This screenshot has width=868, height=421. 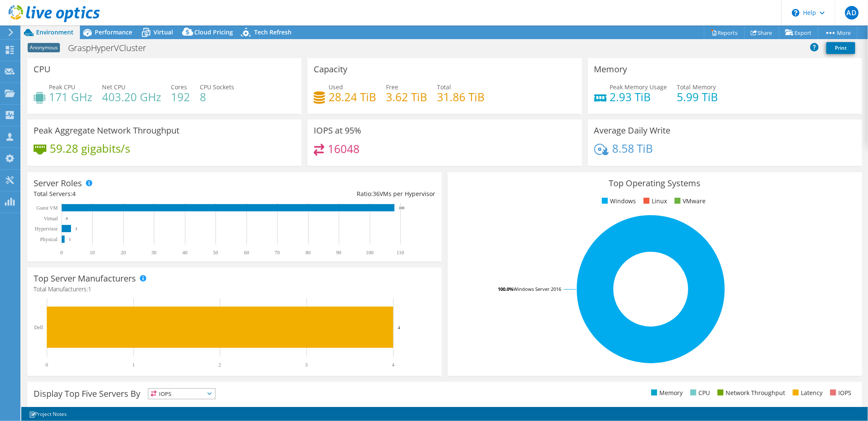 I want to click on text: 100, so click(x=370, y=253).